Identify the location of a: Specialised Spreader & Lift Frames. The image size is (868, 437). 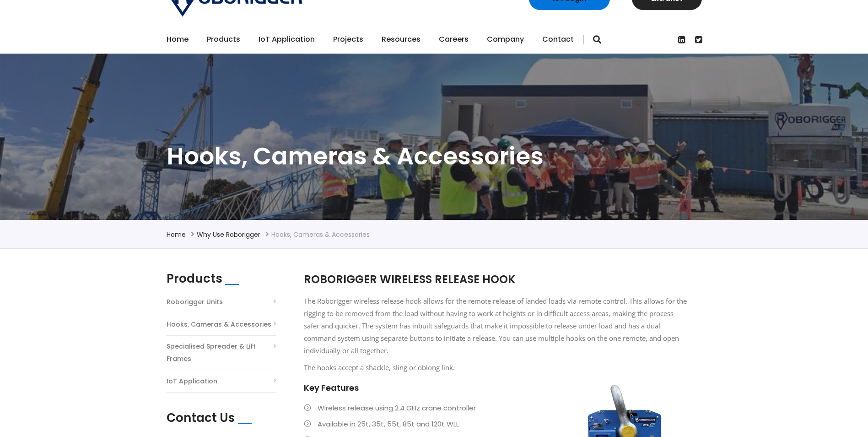
(221, 353).